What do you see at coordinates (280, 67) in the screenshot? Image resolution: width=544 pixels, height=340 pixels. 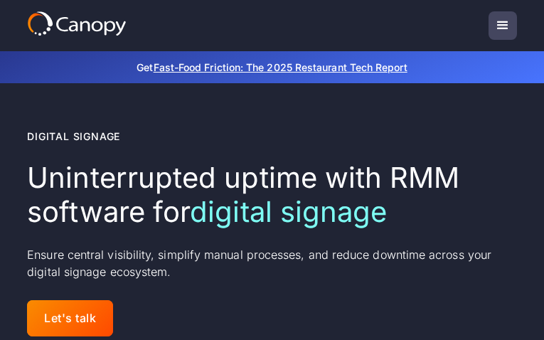 I see `a: Fast-Food Friction: The 2025 Restaurant Tech Report` at bounding box center [280, 67].